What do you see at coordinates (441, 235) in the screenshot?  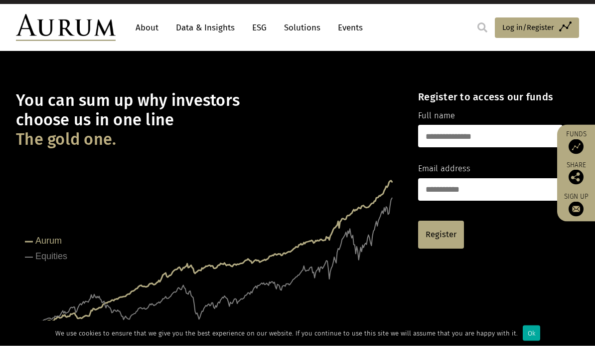 I see `a: Register` at bounding box center [441, 235].